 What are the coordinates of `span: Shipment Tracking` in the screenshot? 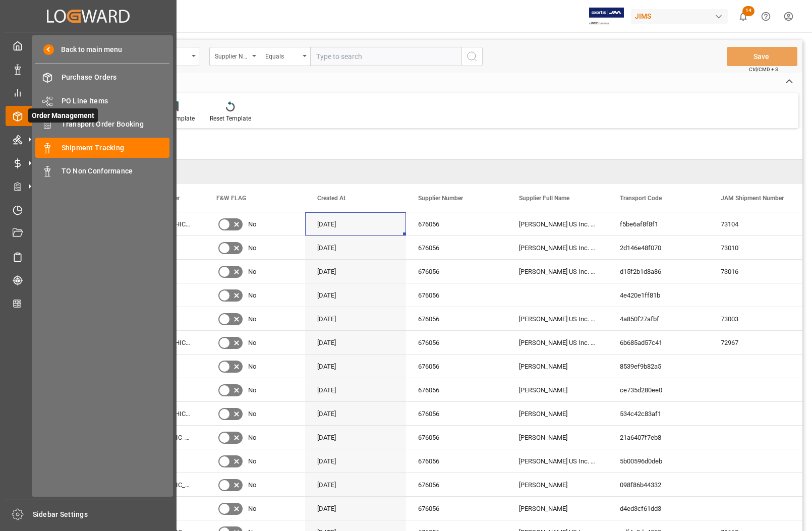 It's located at (116, 148).